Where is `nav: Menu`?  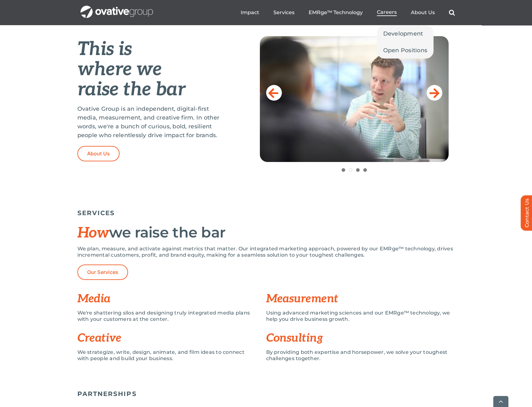
nav: Menu is located at coordinates (348, 13).